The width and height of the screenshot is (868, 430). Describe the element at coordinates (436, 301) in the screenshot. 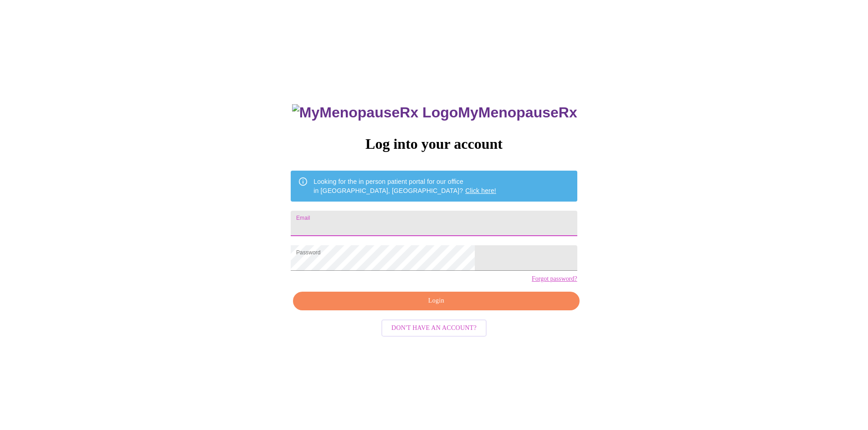

I see `span: Login` at that location.